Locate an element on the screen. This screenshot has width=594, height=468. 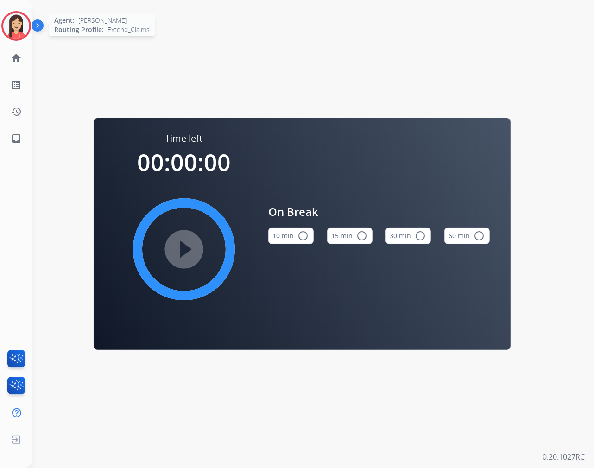
button: 10 min is located at coordinates (291, 236).